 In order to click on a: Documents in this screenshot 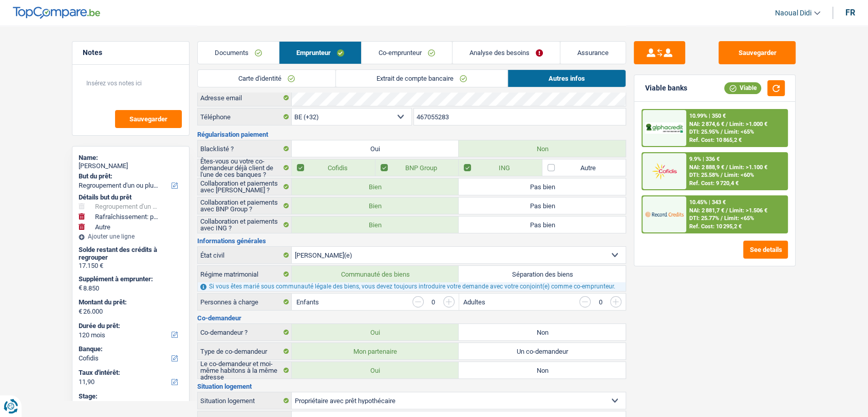, I will do `click(239, 52)`.